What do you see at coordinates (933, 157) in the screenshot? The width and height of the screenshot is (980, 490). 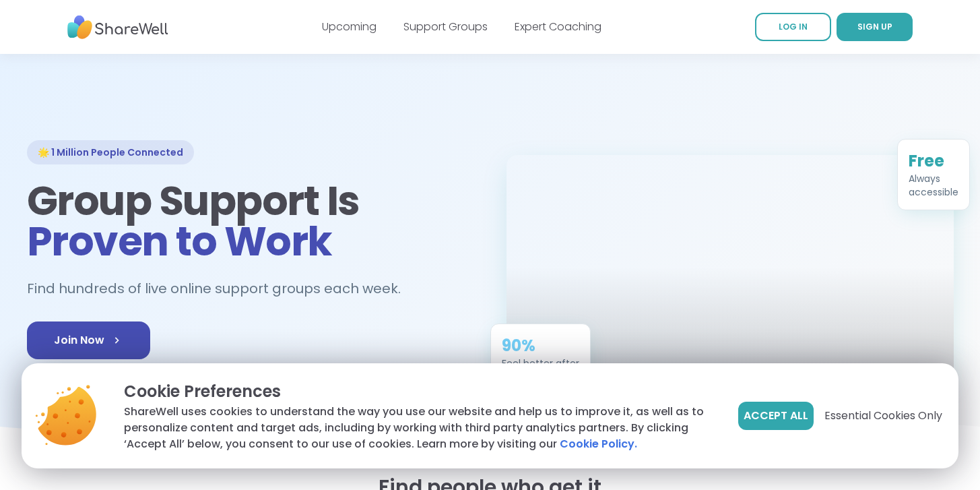 I see `div: Free` at bounding box center [933, 157].